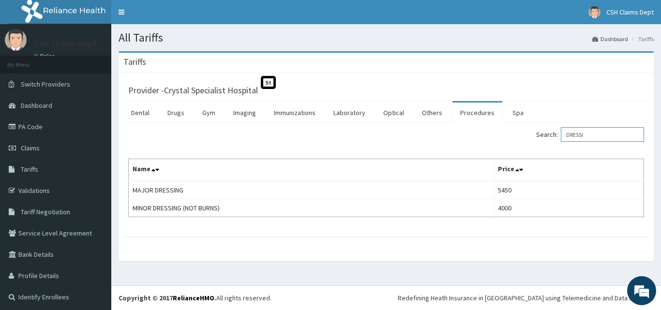 This screenshot has height=310, width=661. Describe the element at coordinates (268, 82) in the screenshot. I see `span: St` at that location.